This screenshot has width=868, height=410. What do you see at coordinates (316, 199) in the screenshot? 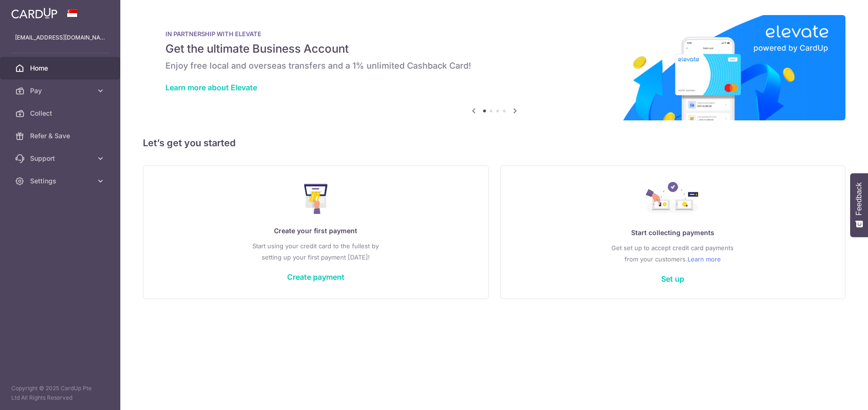
I see `img: Make Payment` at bounding box center [316, 199].